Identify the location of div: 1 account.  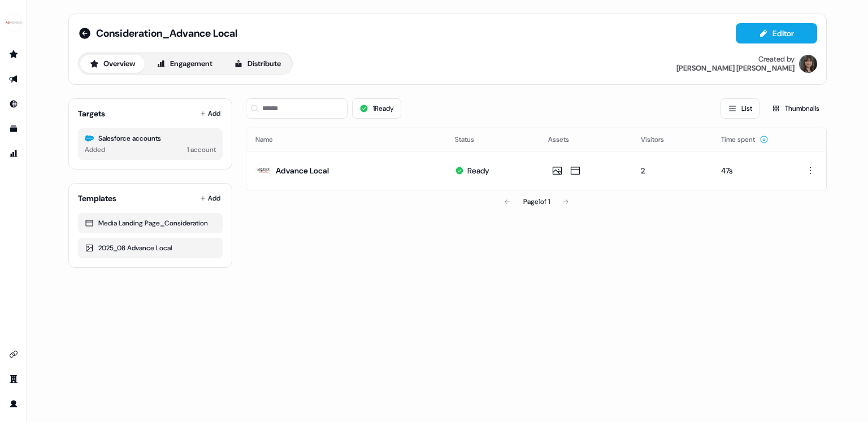
(201, 150).